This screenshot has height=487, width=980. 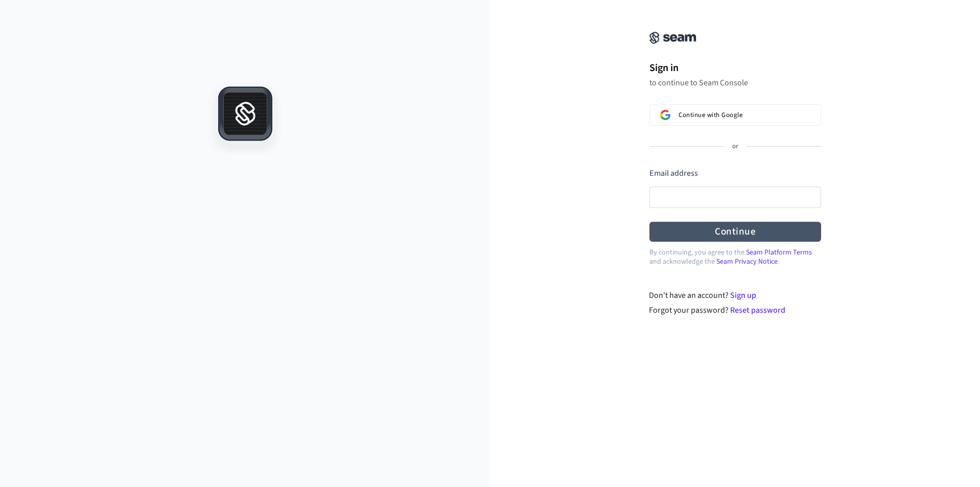 What do you see at coordinates (735, 146) in the screenshot?
I see `p: or` at bounding box center [735, 146].